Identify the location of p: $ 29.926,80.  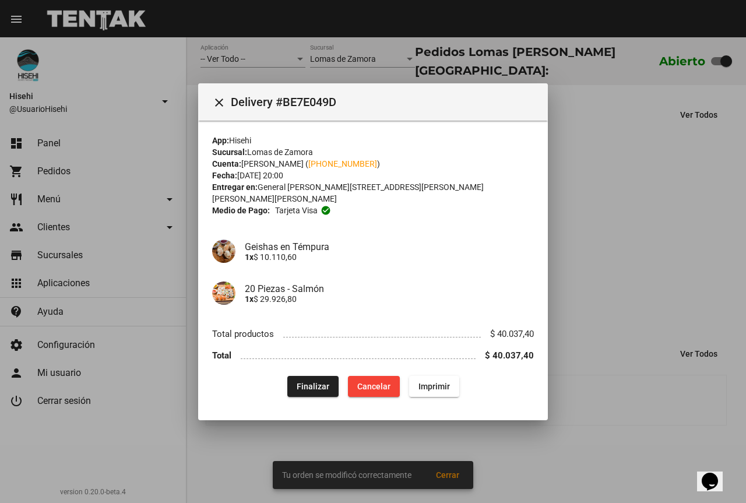
(389, 298).